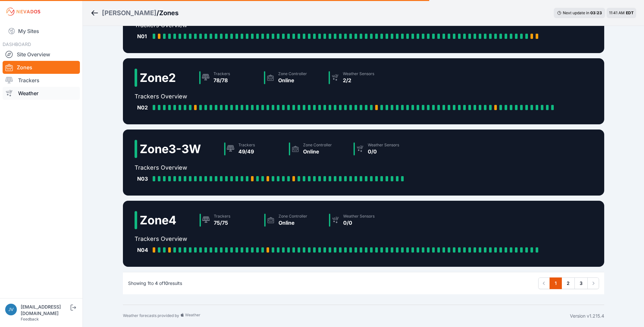 This screenshot has height=327, width=644. I want to click on div: 2/2, so click(358, 80).